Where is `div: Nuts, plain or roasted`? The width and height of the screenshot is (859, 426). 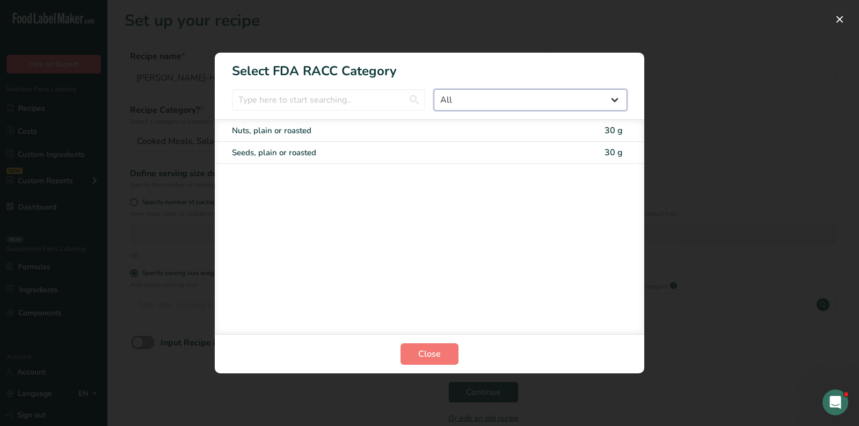
div: Nuts, plain or roasted is located at coordinates (385, 130).